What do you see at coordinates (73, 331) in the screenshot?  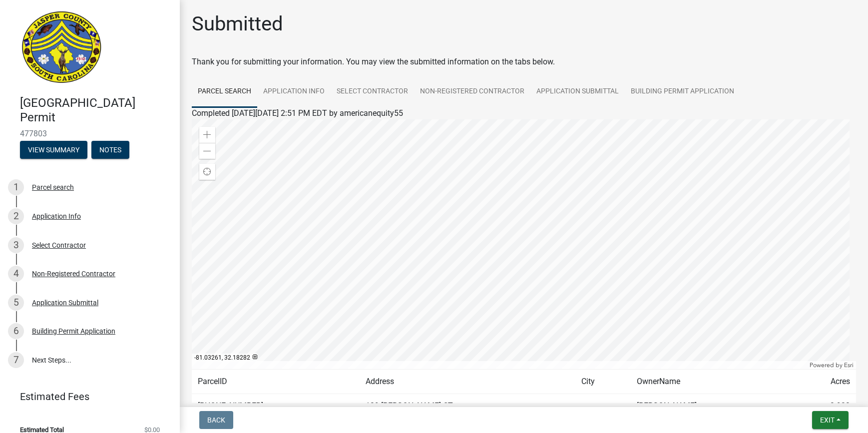 I see `div: Building Permit Application` at bounding box center [73, 331].